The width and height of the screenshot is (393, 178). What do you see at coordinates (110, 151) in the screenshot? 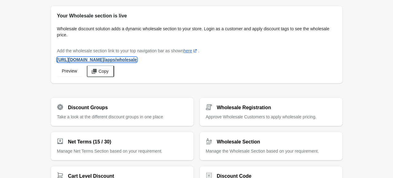
I see `span: Manage Net Terms Section based on your requirement.` at bounding box center [110, 151].